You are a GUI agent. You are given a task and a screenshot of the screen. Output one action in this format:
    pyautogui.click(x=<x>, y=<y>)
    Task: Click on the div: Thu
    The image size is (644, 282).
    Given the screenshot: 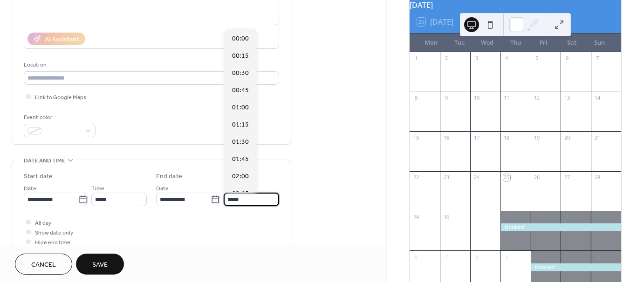 What is the action you would take?
    pyautogui.click(x=515, y=43)
    